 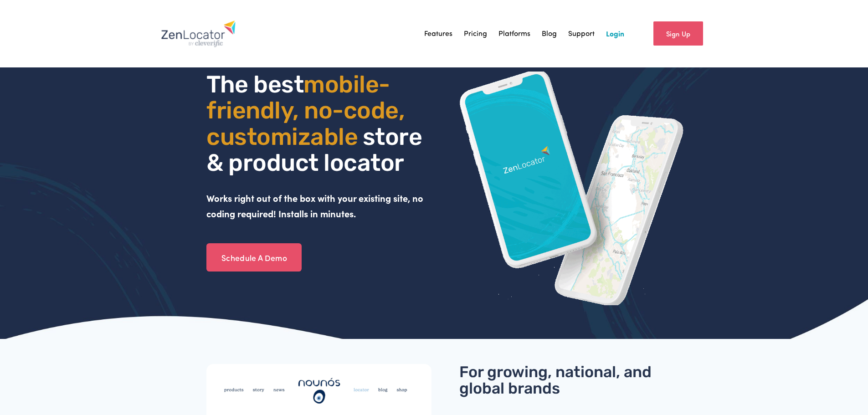 I want to click on span: The best, so click(x=254, y=84).